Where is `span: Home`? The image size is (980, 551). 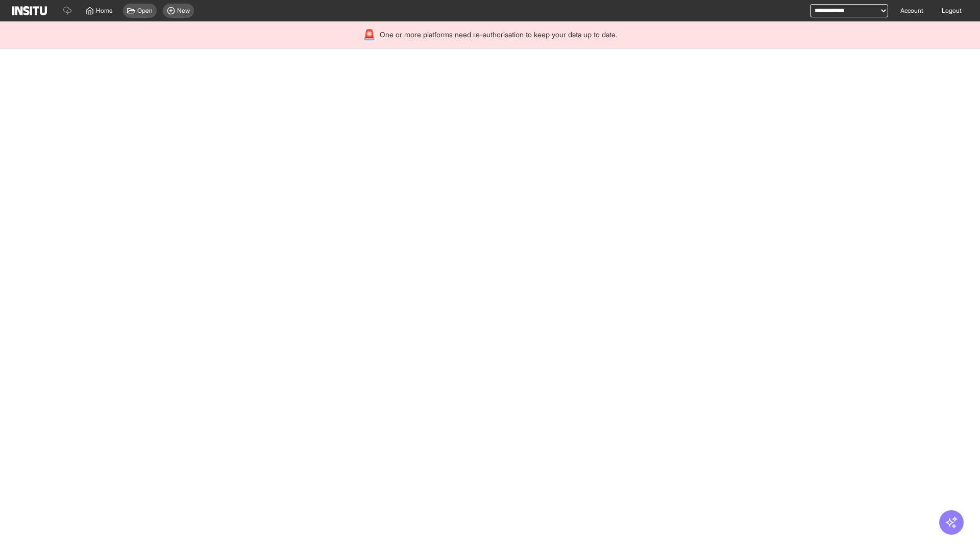
span: Home is located at coordinates (104, 11).